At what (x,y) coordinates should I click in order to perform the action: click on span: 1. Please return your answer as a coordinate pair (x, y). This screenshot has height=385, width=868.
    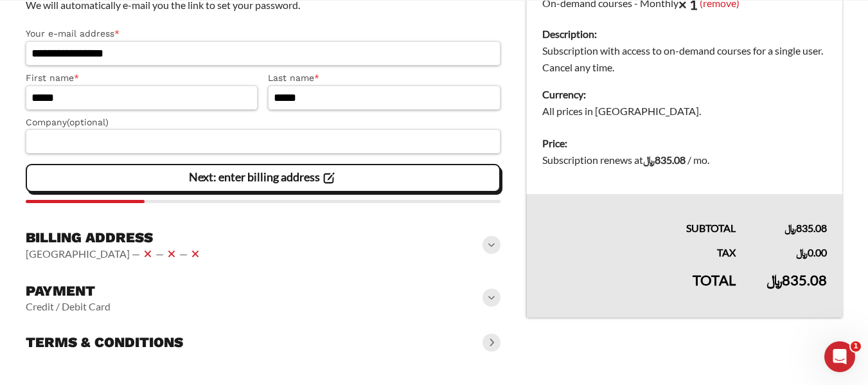
    Looking at the image, I should click on (856, 346).